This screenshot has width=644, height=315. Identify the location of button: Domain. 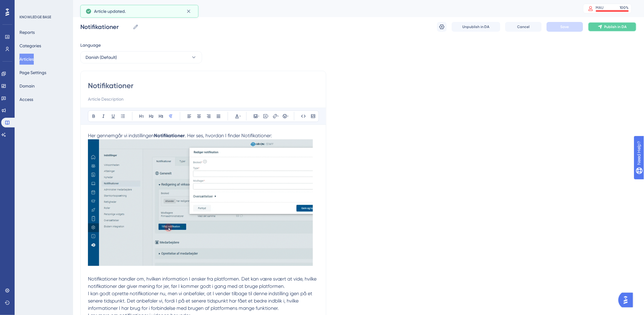
(27, 86).